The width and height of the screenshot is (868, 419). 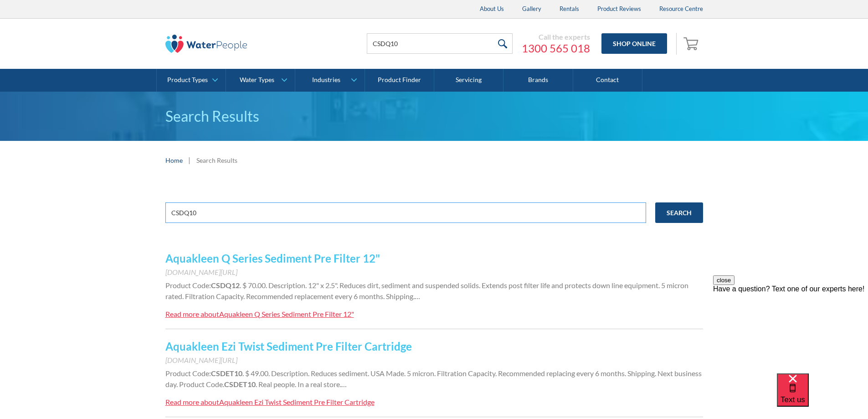 What do you see at coordinates (16, 26) in the screenshot?
I see `span: Text us` at bounding box center [16, 26].